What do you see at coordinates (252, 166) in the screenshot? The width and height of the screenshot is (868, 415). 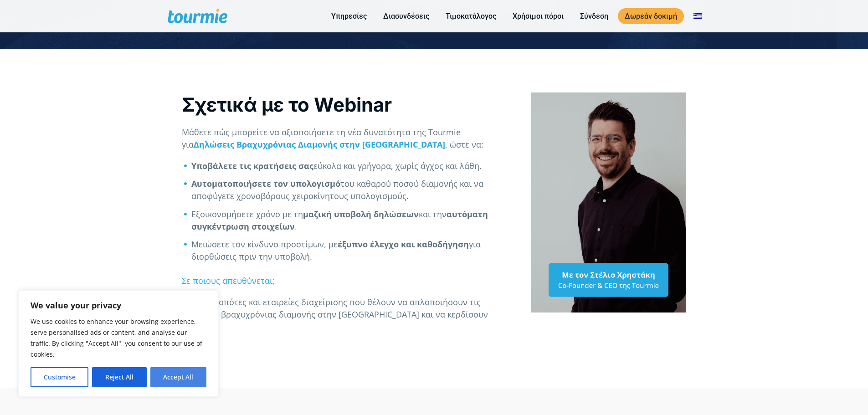 I see `strong: Υποβάλετε τις κρατήσεις σας` at bounding box center [252, 166].